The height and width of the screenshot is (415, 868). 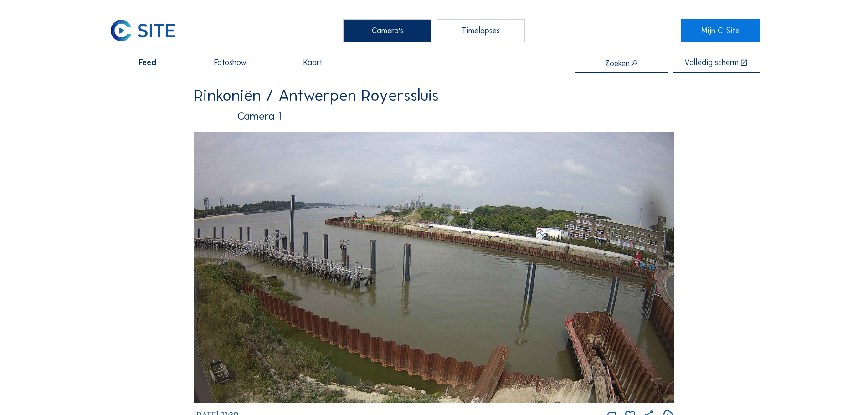 What do you see at coordinates (230, 63) in the screenshot?
I see `span: Fotoshow` at bounding box center [230, 63].